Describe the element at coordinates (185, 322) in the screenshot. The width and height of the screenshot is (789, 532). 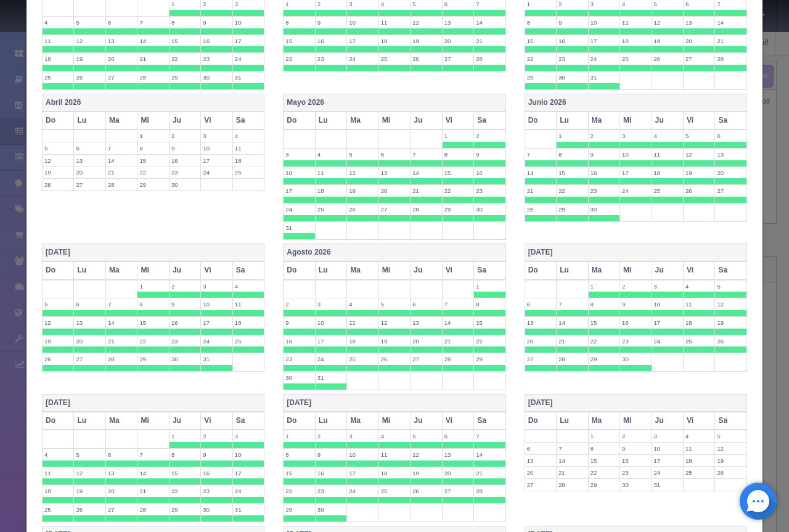
I see `label: 16` at that location.